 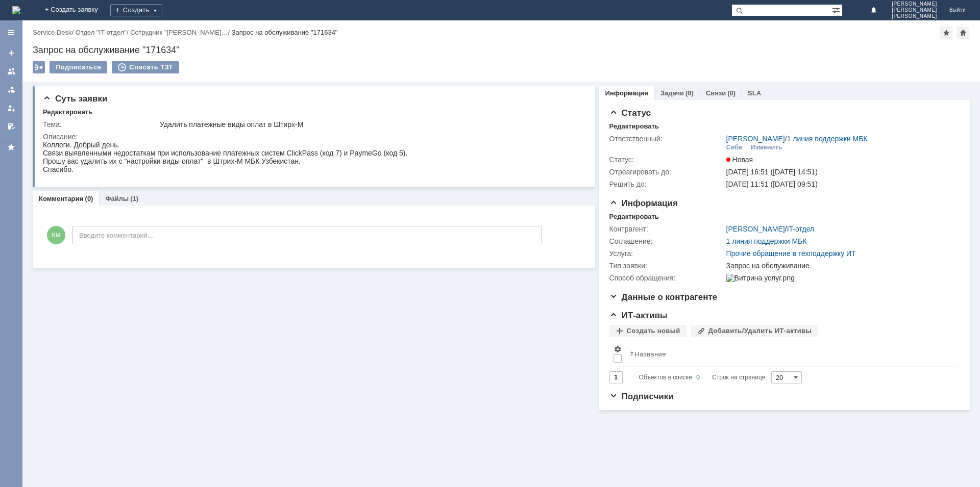 What do you see at coordinates (791, 254) in the screenshot?
I see `a: Прочие обращение в техподдержку ИТ` at bounding box center [791, 254].